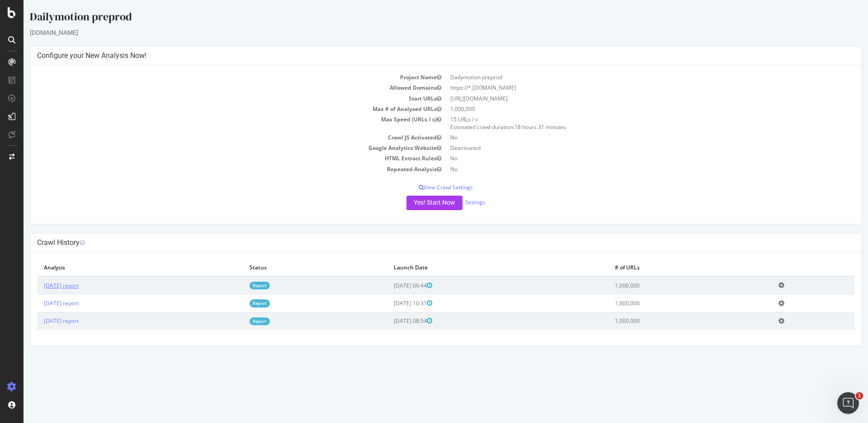 The width and height of the screenshot is (868, 423). I want to click on button: Yes! Start Now, so click(411, 203).